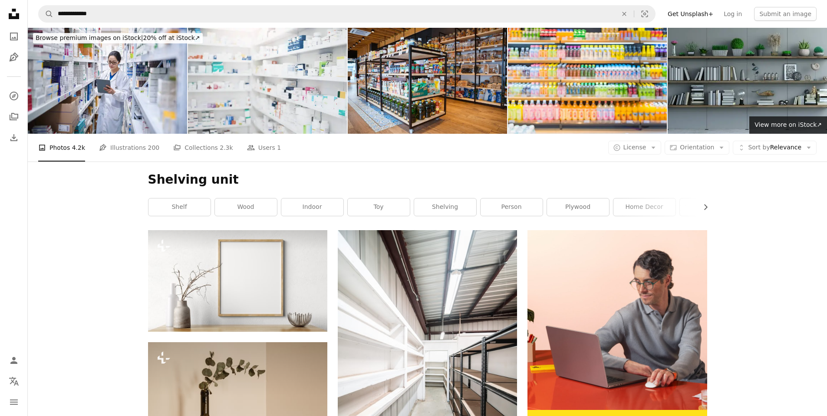 Image resolution: width=827 pixels, height=416 pixels. What do you see at coordinates (14, 36) in the screenshot?
I see `a: Photos` at bounding box center [14, 36].